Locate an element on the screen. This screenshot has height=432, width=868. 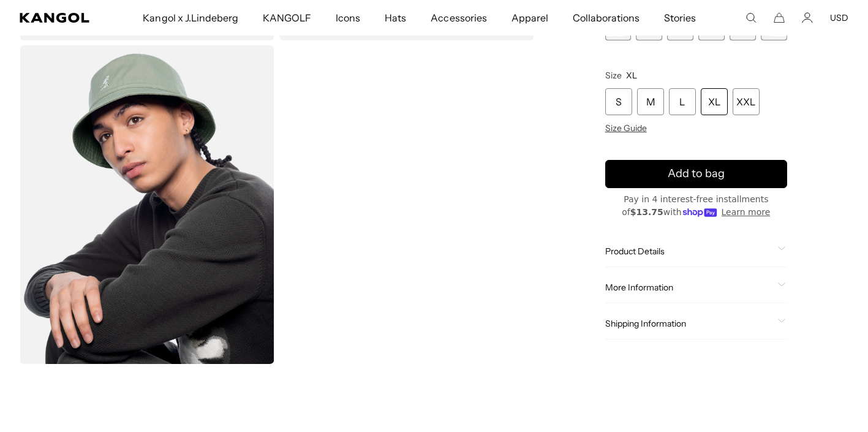
a: sage-green is located at coordinates (147, 204).